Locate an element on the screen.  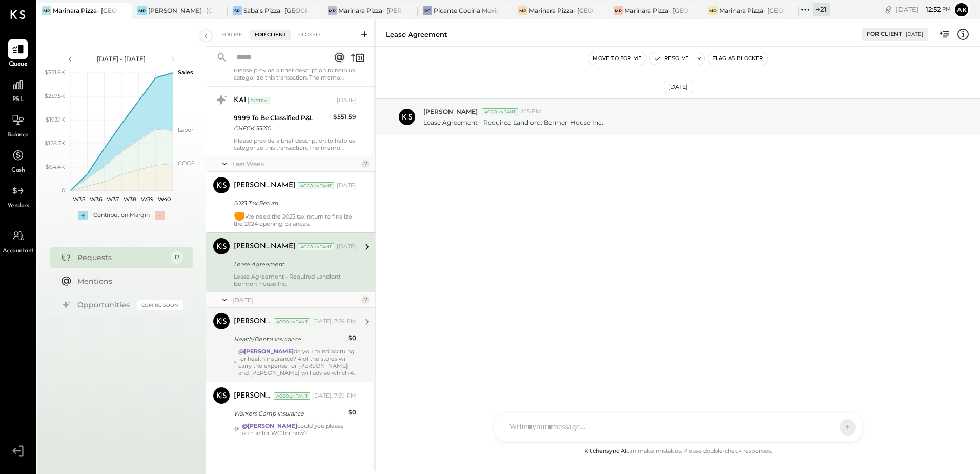
div: 2023 Tax Return is located at coordinates (293, 203).